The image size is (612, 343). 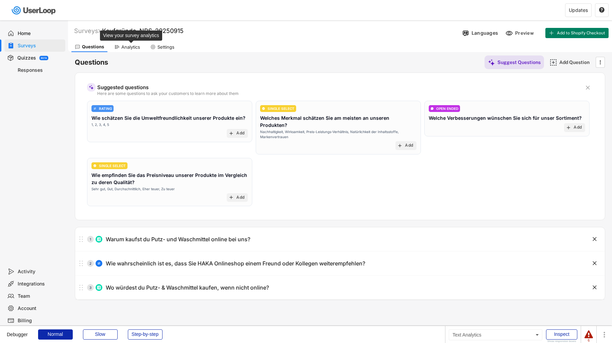 I want to click on div: Text Analytics, so click(x=495, y=335).